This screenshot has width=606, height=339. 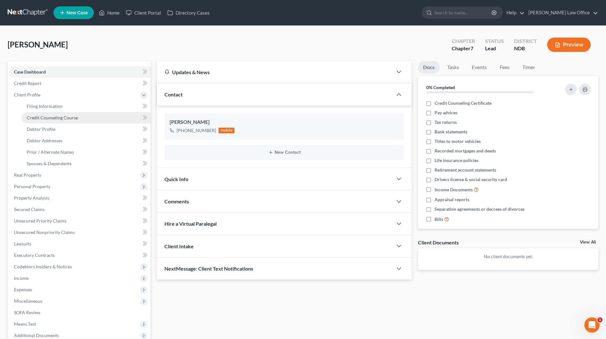 I want to click on div: District, so click(x=525, y=41).